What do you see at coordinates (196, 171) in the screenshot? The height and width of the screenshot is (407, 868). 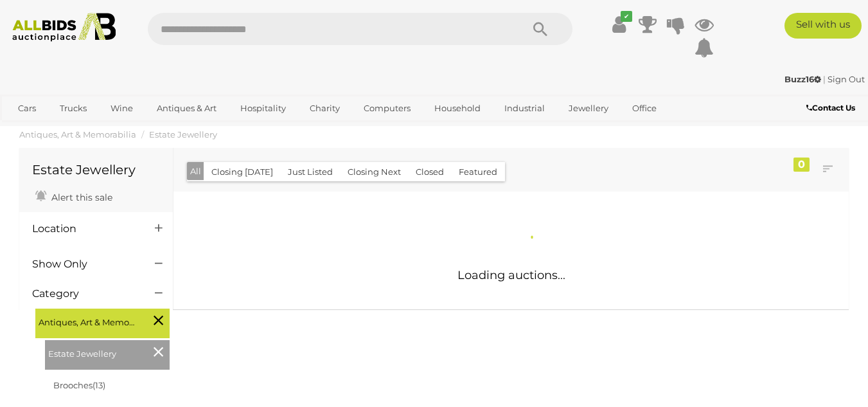 I see `button: All` at bounding box center [196, 171].